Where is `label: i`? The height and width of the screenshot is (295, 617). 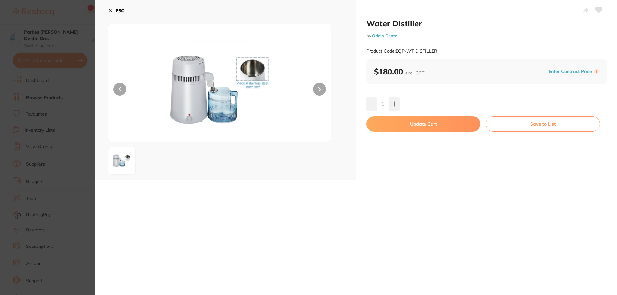
label: i is located at coordinates (597, 72).